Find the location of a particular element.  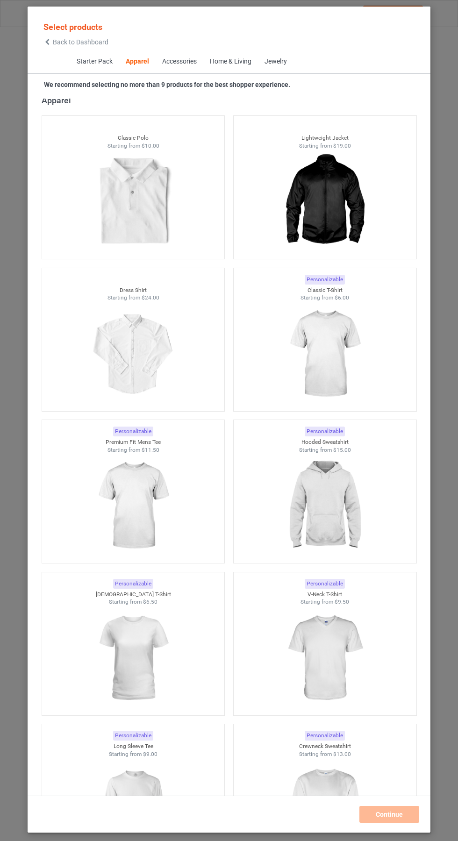

span: $19.00 is located at coordinates (342, 146).